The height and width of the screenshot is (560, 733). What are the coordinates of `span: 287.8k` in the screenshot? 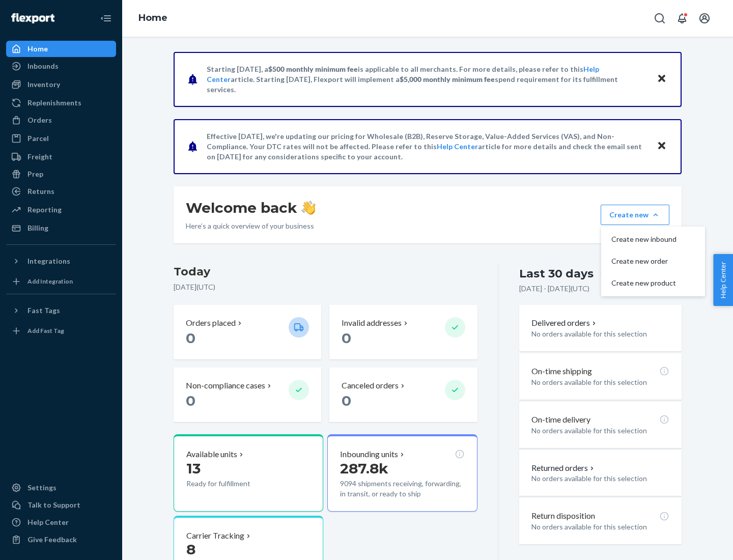 It's located at (364, 468).